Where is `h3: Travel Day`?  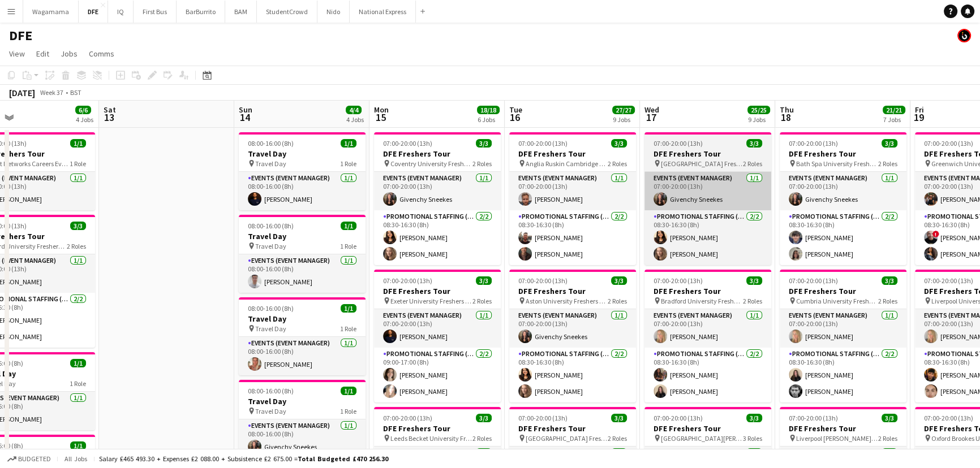 h3: Travel Day is located at coordinates (302, 236).